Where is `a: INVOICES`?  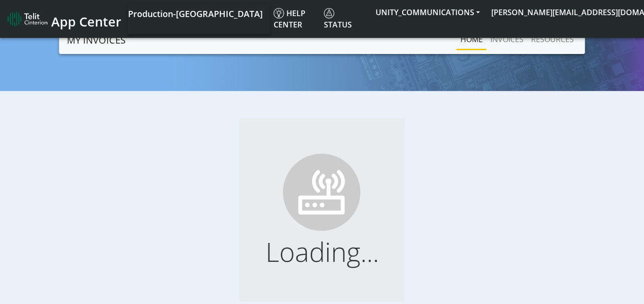
a: INVOICES is located at coordinates (506, 39).